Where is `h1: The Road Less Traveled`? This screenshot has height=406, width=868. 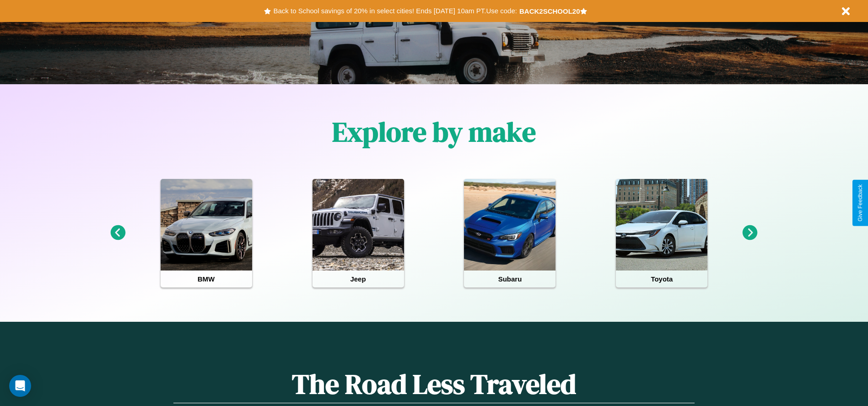 h1: The Road Less Traveled is located at coordinates (433, 384).